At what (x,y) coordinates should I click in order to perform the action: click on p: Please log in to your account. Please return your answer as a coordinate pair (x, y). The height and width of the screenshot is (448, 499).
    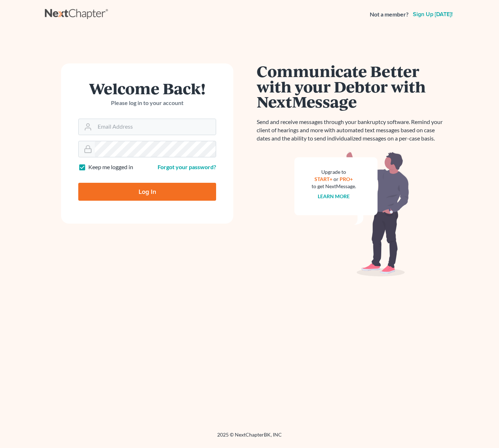
    Looking at the image, I should click on (147, 102).